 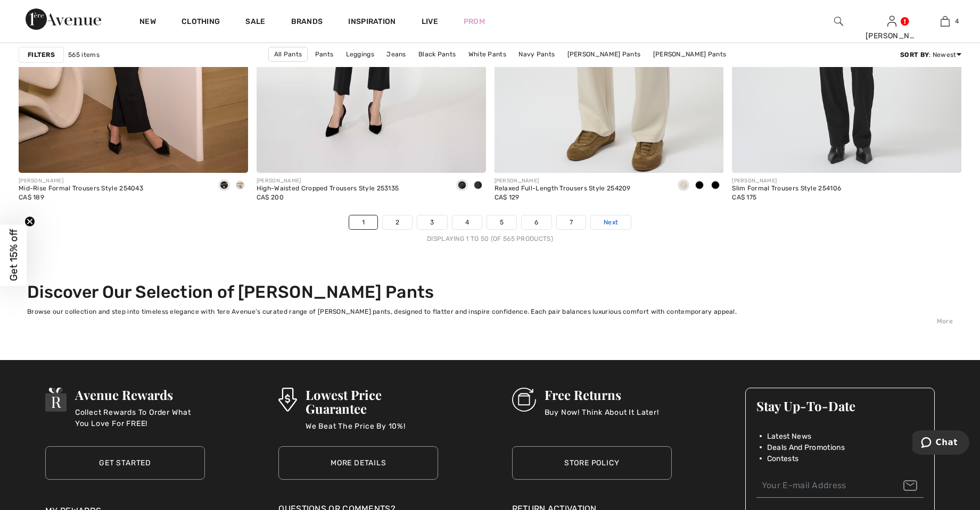 What do you see at coordinates (611, 223) in the screenshot?
I see `span: Next` at bounding box center [611, 223].